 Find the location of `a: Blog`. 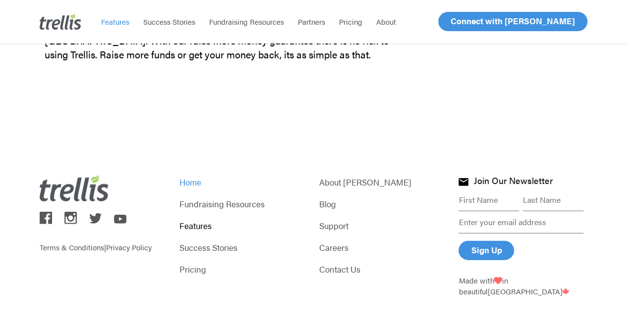

a: Blog is located at coordinates (383, 204).